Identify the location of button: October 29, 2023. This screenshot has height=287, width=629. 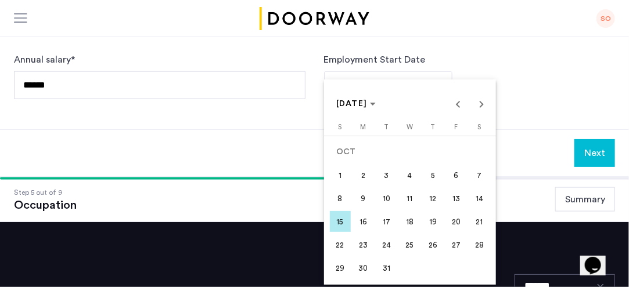
(340, 268).